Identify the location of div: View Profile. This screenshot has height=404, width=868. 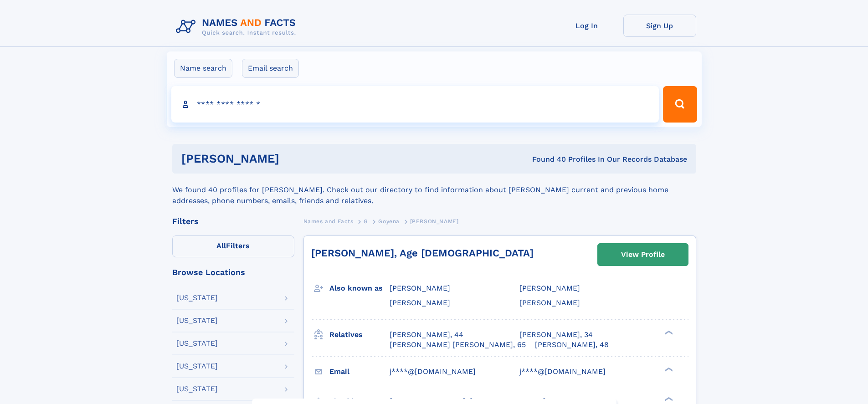
(643, 255).